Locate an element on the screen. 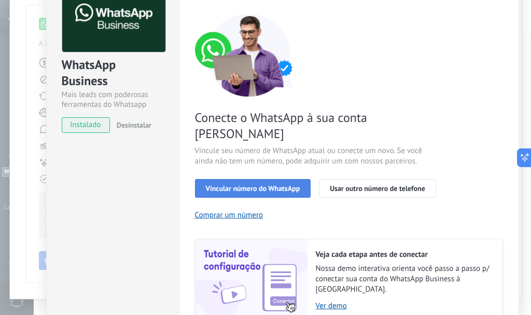 The image size is (531, 315). div: Mais leads com poderosas ferramentas do Whatsapp is located at coordinates (113, 100).